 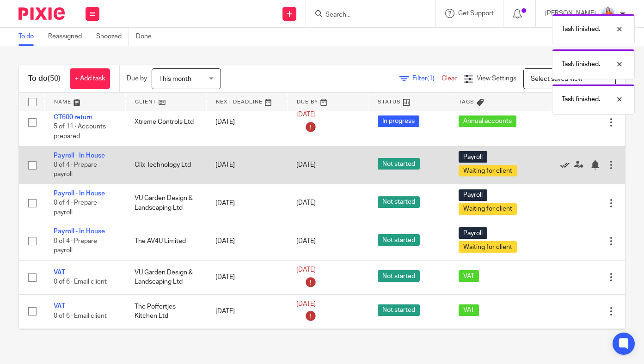 I want to click on a: Mark as done, so click(x=568, y=165).